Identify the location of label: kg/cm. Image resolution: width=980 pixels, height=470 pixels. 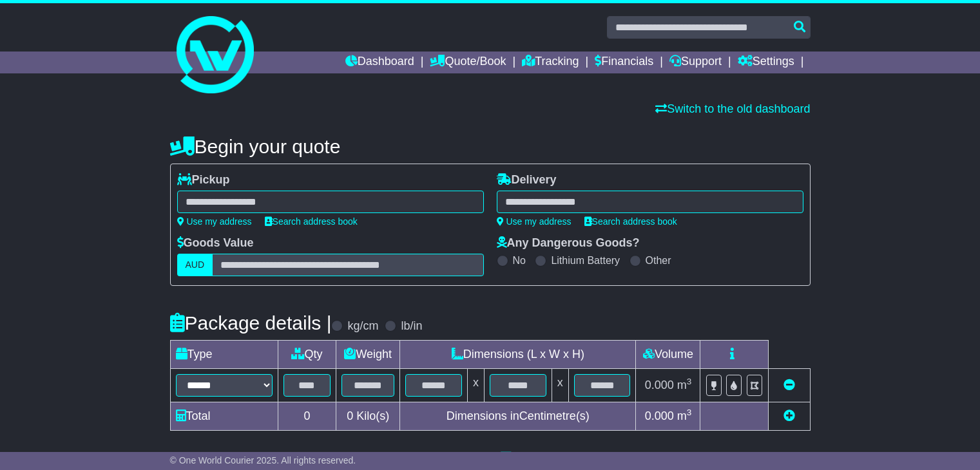
(363, 327).